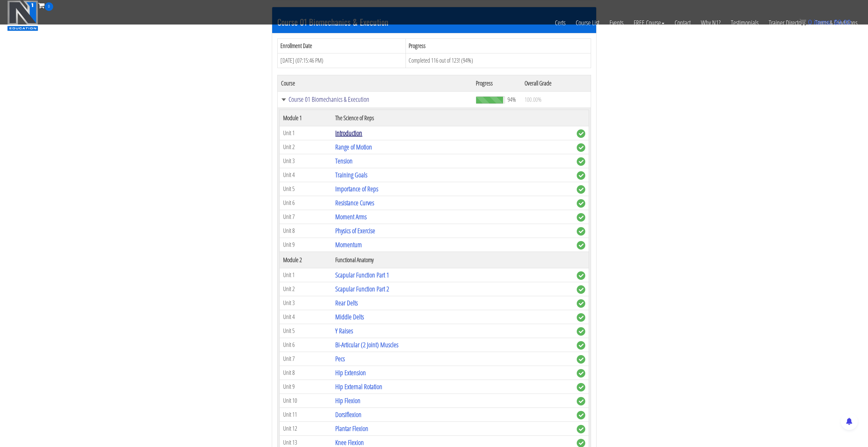 The width and height of the screenshot is (868, 447). What do you see at coordinates (305, 414) in the screenshot?
I see `td: Unit 11` at bounding box center [305, 414].